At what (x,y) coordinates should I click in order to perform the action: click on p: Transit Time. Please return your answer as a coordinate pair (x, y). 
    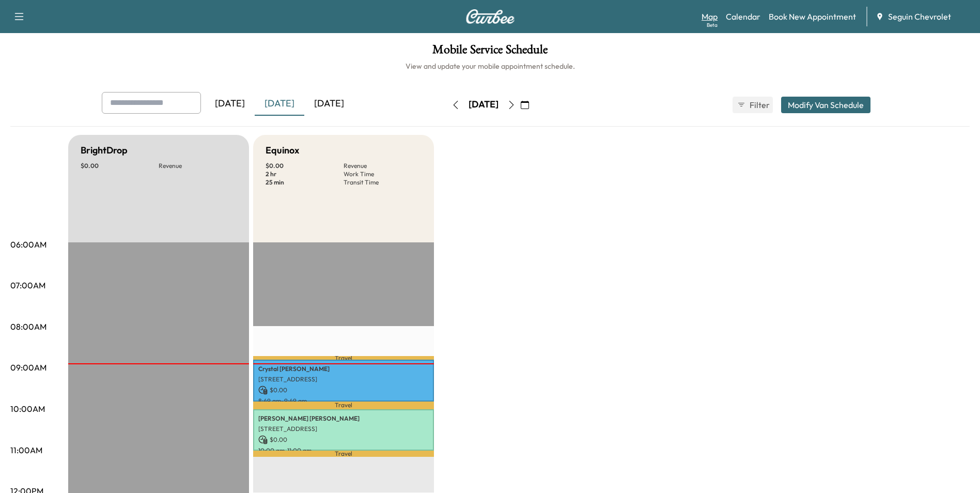
    Looking at the image, I should click on (382, 183).